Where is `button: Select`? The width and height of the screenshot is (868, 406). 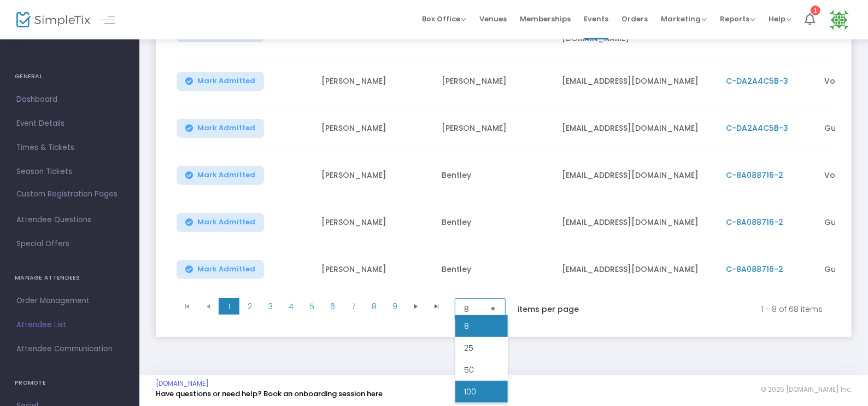
button: Select is located at coordinates (493, 309).